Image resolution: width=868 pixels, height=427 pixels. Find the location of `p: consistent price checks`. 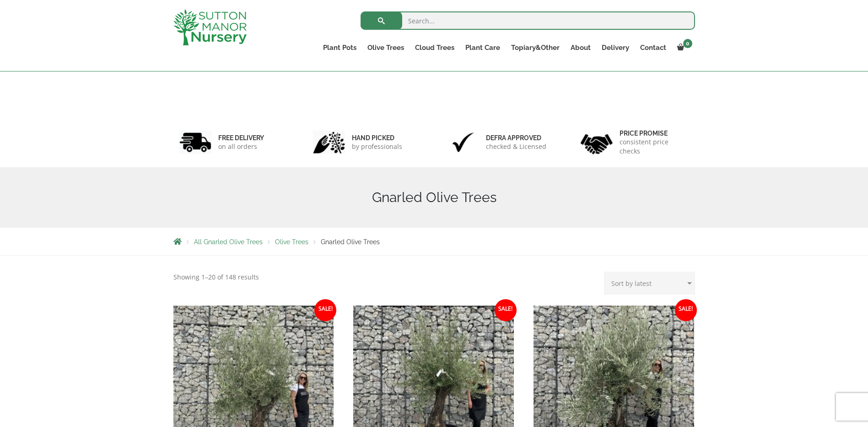

p: consistent price checks is located at coordinates (654, 147).